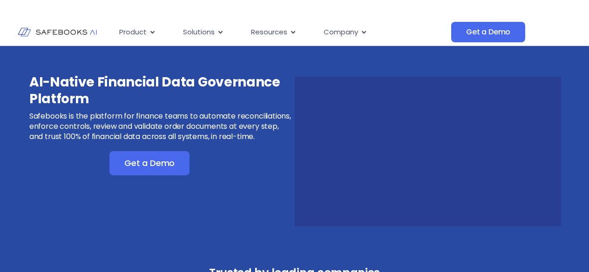  I want to click on span: Solutions, so click(199, 32).